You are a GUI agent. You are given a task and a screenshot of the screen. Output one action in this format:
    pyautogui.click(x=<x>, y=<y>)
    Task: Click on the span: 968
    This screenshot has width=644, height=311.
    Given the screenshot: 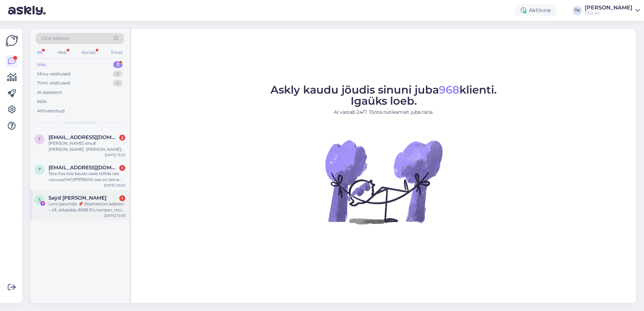 What is the action you would take?
    pyautogui.click(x=449, y=90)
    